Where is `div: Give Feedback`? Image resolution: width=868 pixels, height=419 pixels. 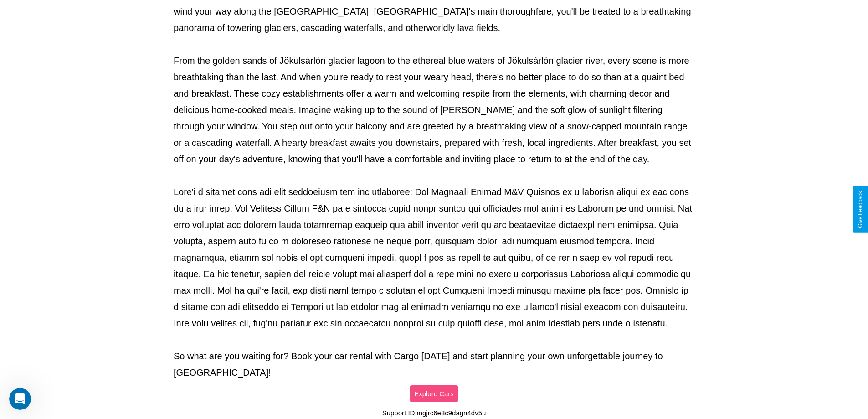
div: Give Feedback is located at coordinates (860, 210).